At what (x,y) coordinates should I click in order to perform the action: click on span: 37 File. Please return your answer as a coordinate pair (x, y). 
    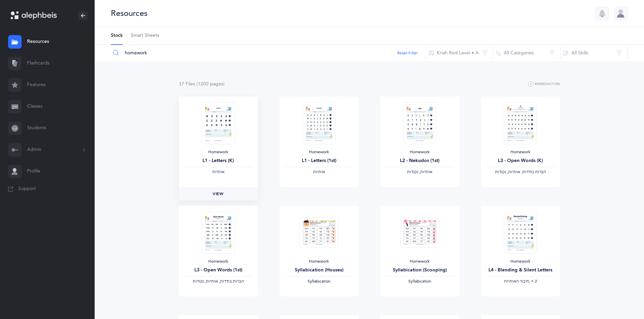
    Looking at the image, I should click on (187, 84).